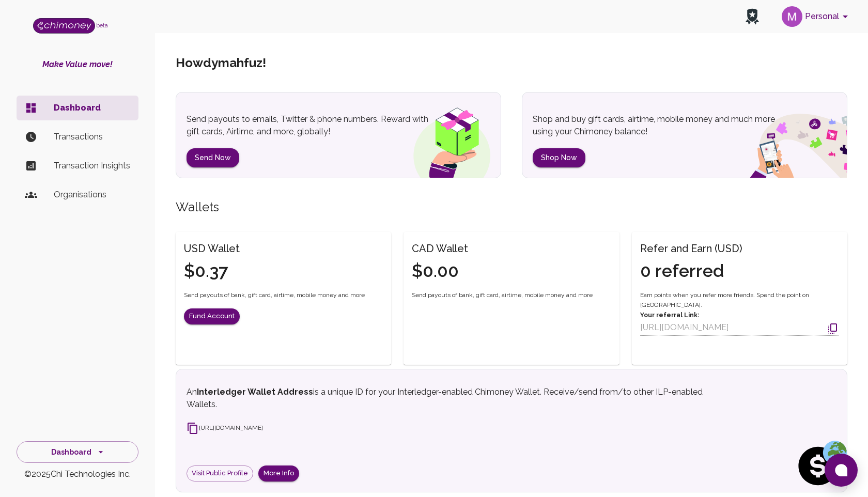  I want to click on strong: Interledger Wallet Address, so click(255, 392).